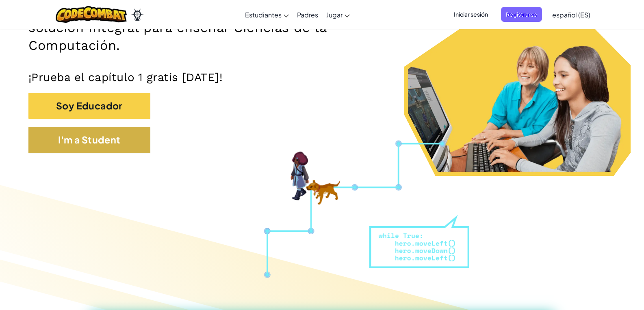 The width and height of the screenshot is (644, 310). I want to click on button: Soy Educador, so click(89, 106).